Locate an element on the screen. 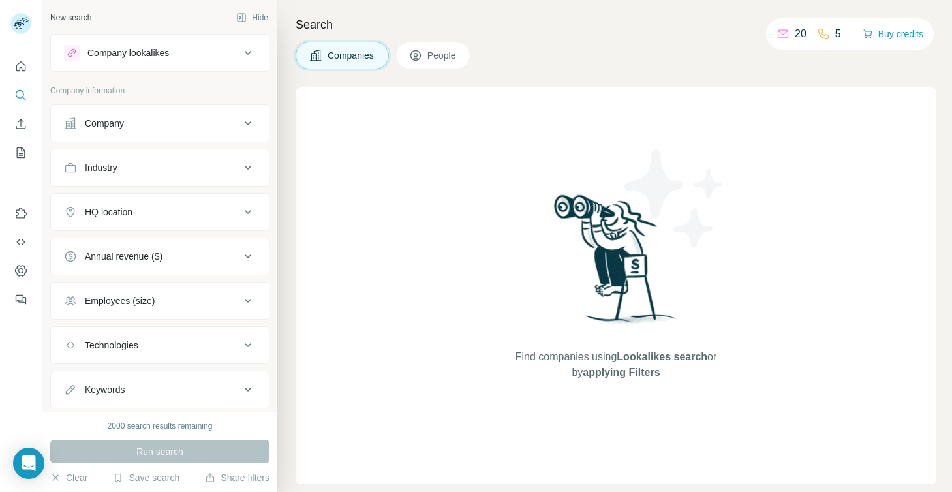 Image resolution: width=952 pixels, height=492 pixels. span: applying Filters is located at coordinates (621, 372).